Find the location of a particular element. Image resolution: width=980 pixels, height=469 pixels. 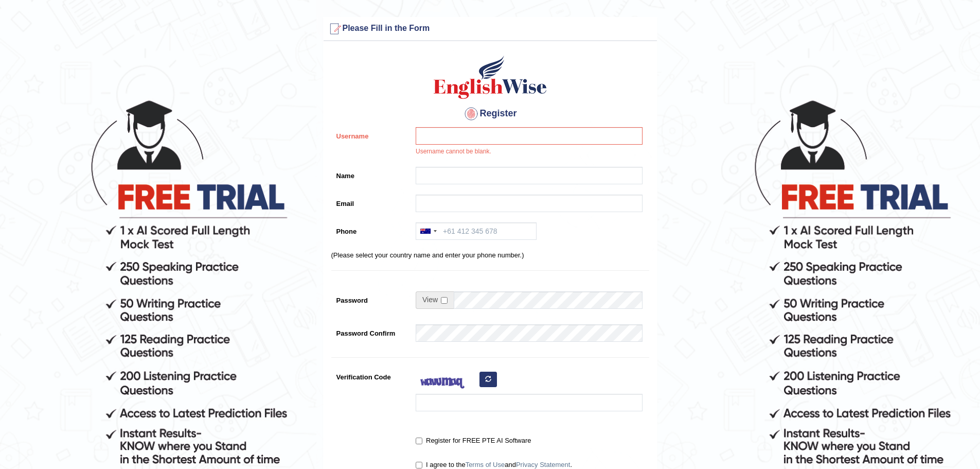

label: Username is located at coordinates (371, 134).